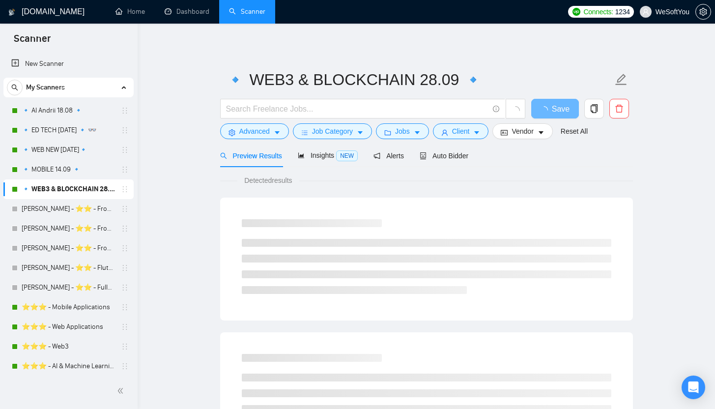 The image size is (715, 409). I want to click on span: double-left, so click(122, 391).